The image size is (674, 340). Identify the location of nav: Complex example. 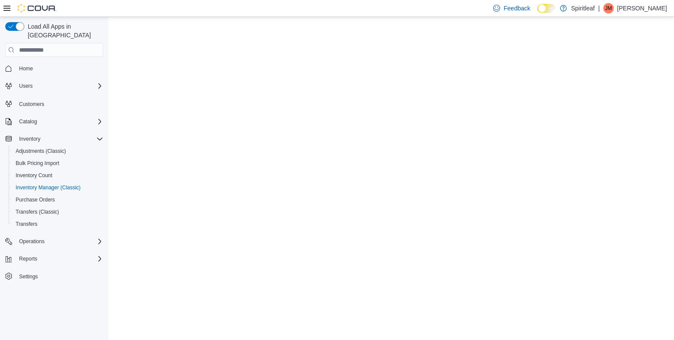
(54, 182).